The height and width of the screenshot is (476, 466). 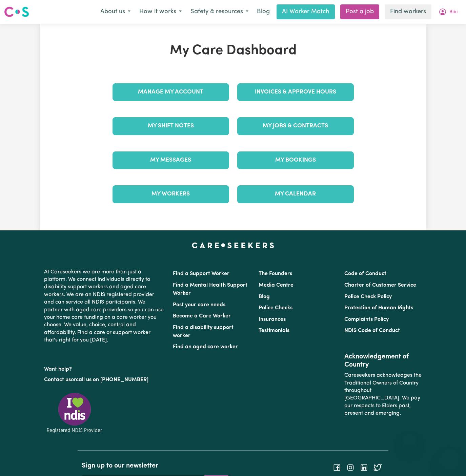 What do you see at coordinates (171, 126) in the screenshot?
I see `a: My Shift Notes` at bounding box center [171, 126].